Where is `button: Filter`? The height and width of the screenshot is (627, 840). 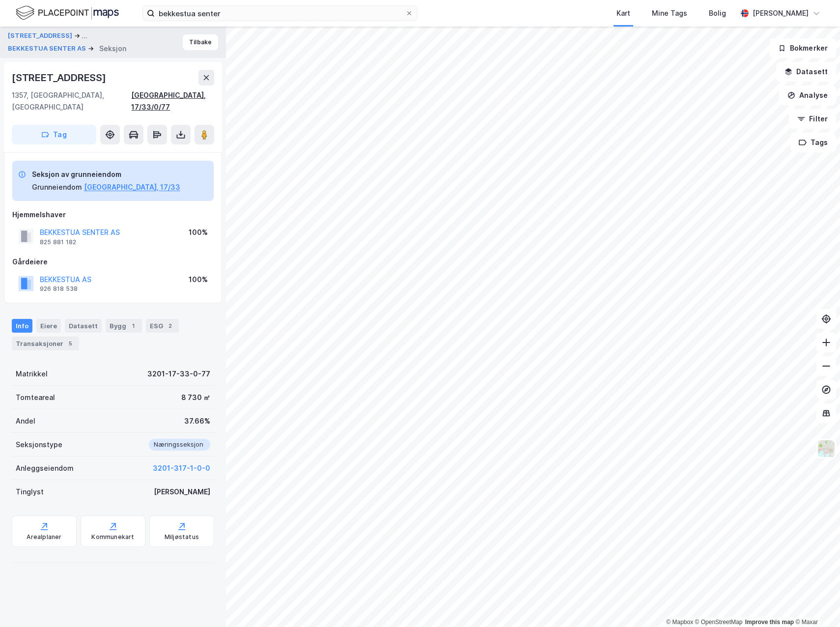
button: Filter is located at coordinates (812, 119).